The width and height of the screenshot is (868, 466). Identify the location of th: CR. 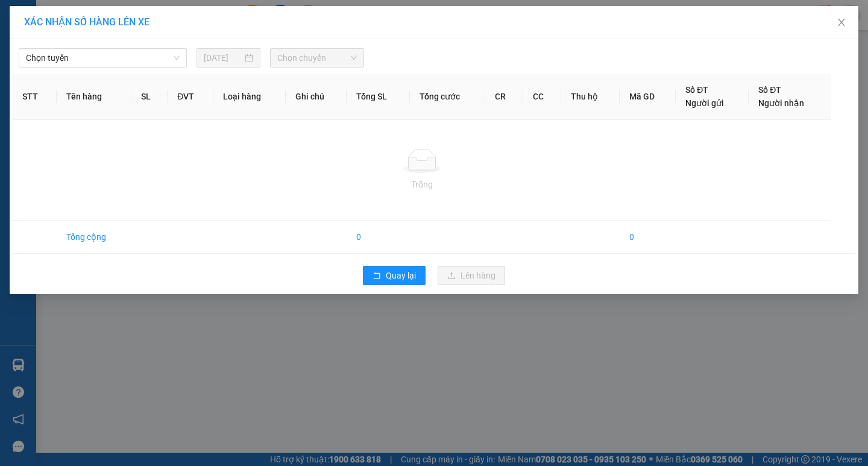
(504, 96).